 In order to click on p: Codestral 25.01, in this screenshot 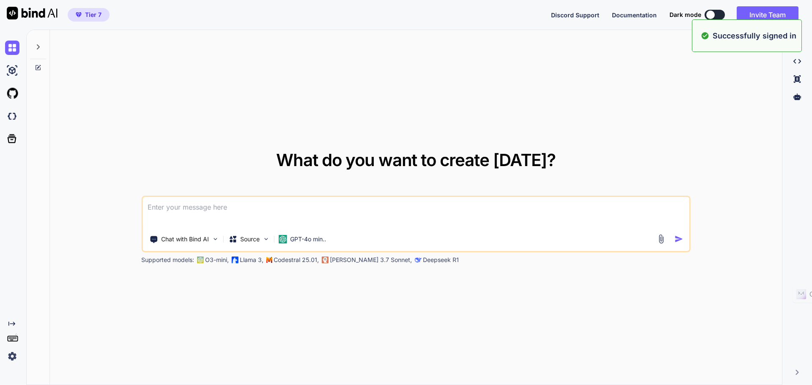, I will do `click(296, 260)`.